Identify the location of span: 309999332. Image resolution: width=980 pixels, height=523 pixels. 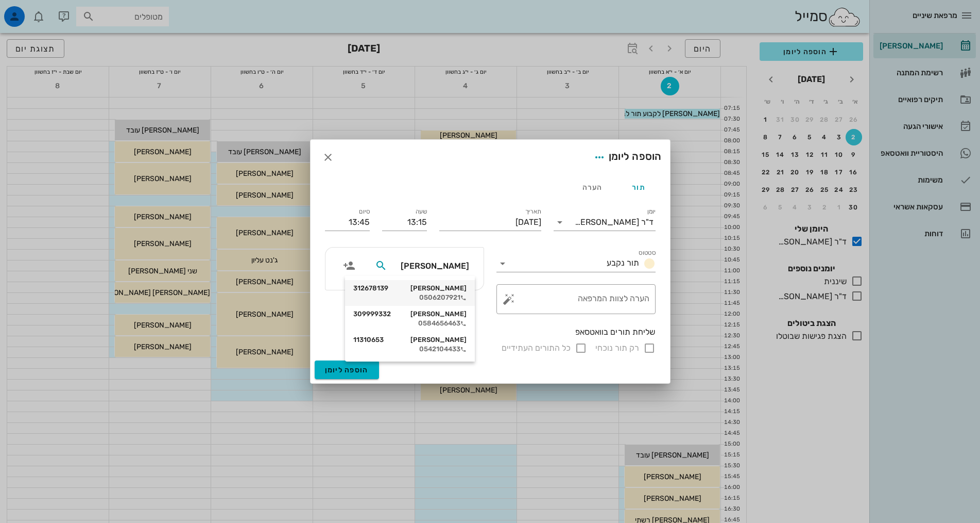
(372, 313).